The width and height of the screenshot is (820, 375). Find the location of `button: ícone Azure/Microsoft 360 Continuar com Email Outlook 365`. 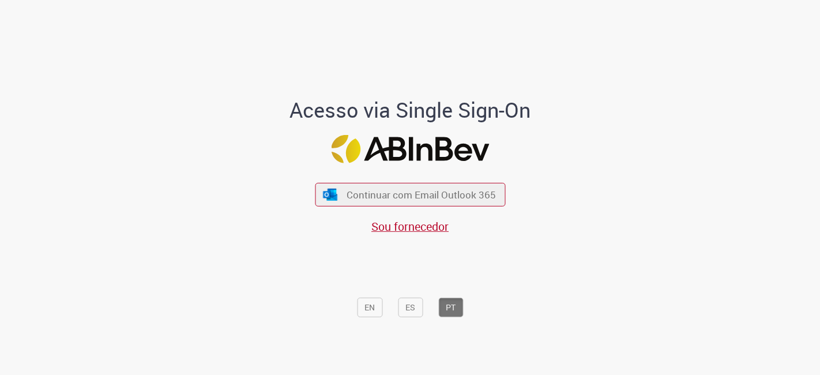

button: ícone Azure/Microsoft 360 Continuar com Email Outlook 365 is located at coordinates (410, 194).